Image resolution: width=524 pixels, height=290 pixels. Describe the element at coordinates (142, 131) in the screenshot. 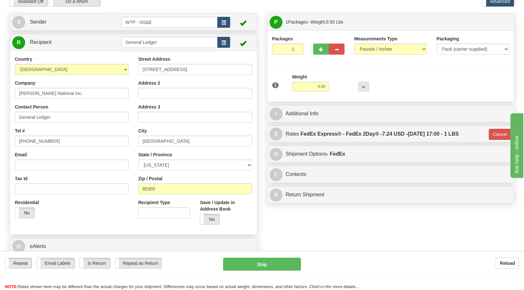

I see `label: City` at that location.